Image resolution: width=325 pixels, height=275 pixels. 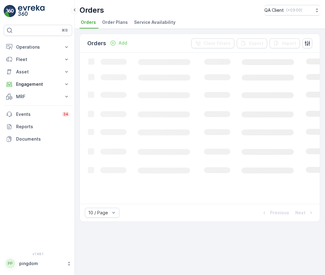 What do you see at coordinates (38, 47) in the screenshot?
I see `button: Operations` at bounding box center [38, 47].